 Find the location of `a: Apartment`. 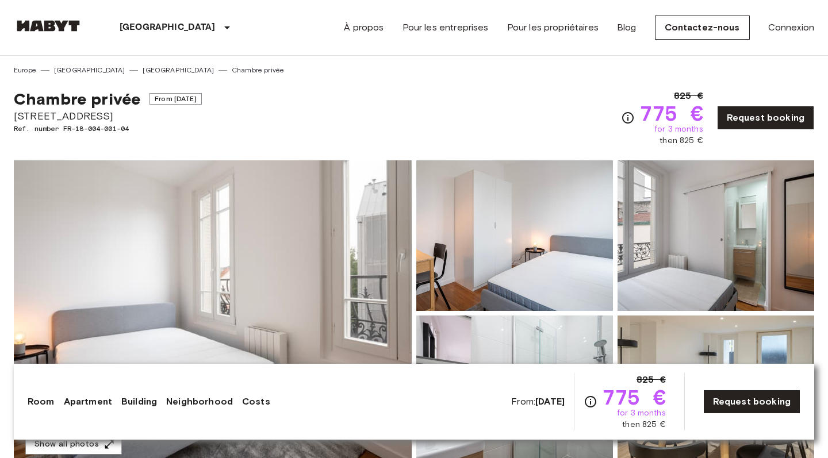

a: Apartment is located at coordinates (88, 402).